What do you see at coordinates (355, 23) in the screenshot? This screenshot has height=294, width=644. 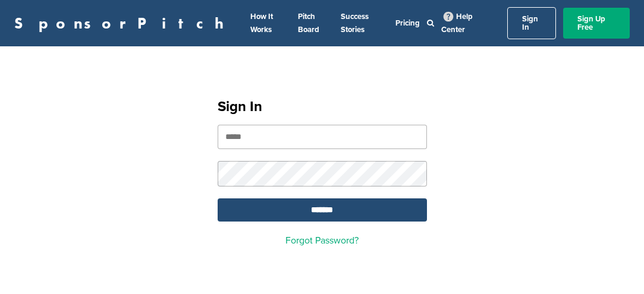 I see `a: Success Stories` at bounding box center [355, 23].